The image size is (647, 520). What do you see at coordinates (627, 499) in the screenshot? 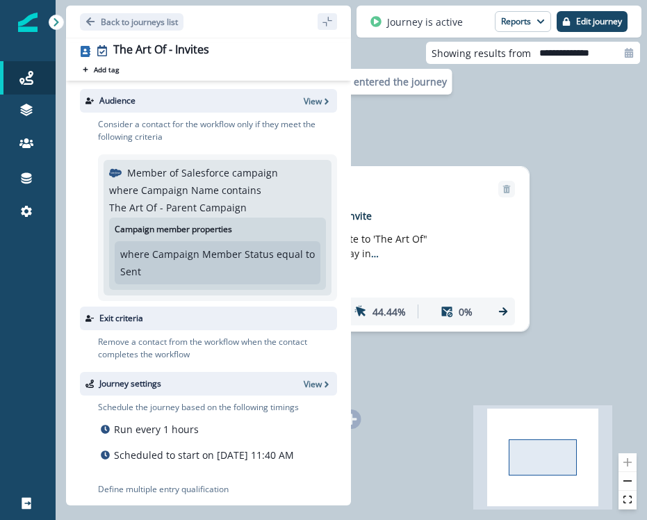
I see `button: fit view` at bounding box center [627, 499].